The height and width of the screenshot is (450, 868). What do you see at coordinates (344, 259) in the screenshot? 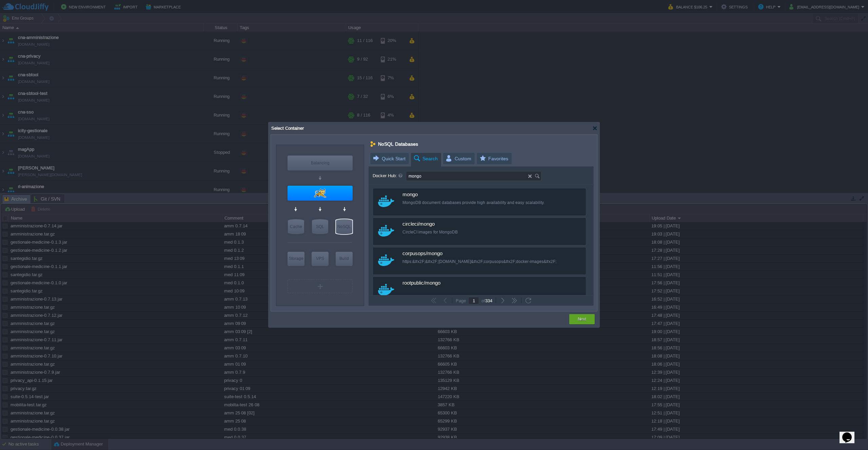
I see `div: Build Node` at bounding box center [344, 259].